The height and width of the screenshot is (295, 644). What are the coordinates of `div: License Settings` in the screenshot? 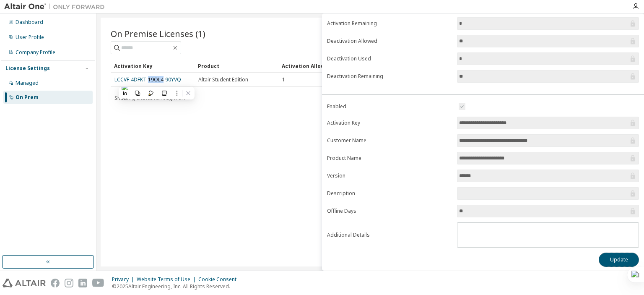 It's located at (28, 68).